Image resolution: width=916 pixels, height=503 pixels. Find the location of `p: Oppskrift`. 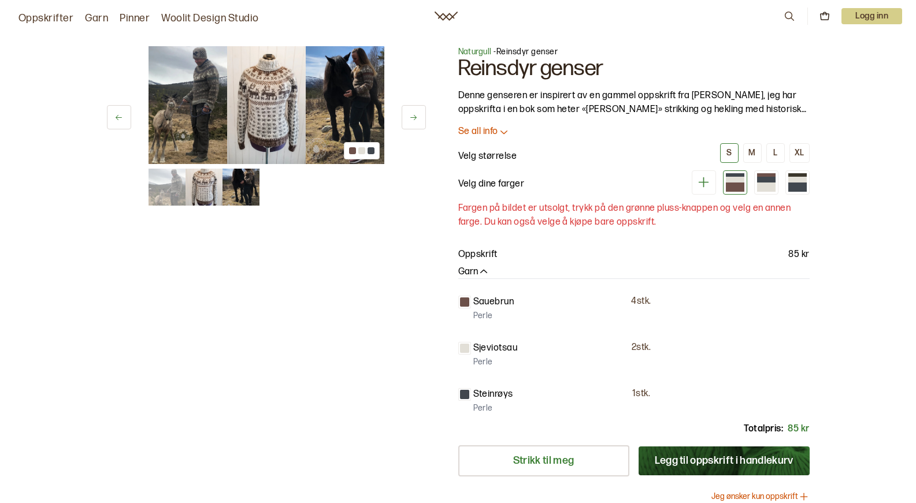

p: Oppskrift is located at coordinates (478, 255).